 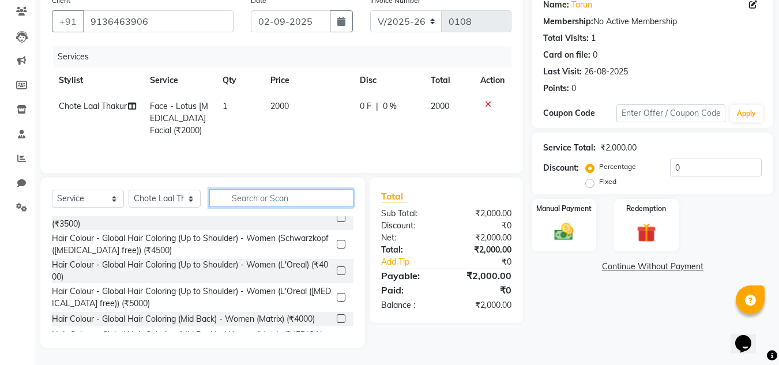 What do you see at coordinates (287, 56) in the screenshot?
I see `div: Services` at bounding box center [287, 56].